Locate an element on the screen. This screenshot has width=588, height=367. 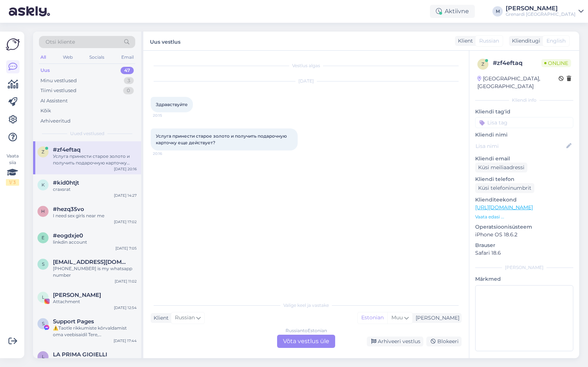
div: Услуга принести старое золото и получить подарочную карточку еще действует? is located at coordinates (95, 160).